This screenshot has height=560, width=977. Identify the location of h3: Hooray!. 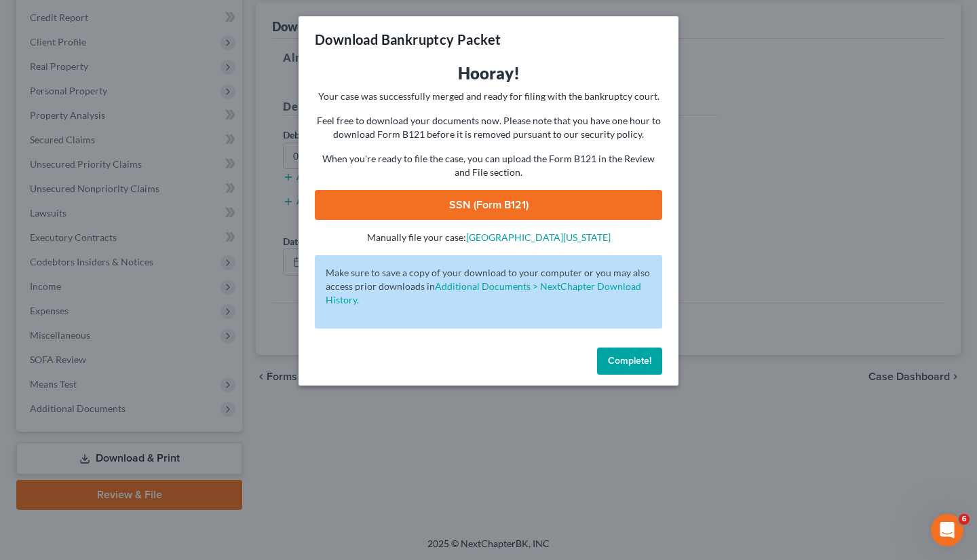
(488, 73).